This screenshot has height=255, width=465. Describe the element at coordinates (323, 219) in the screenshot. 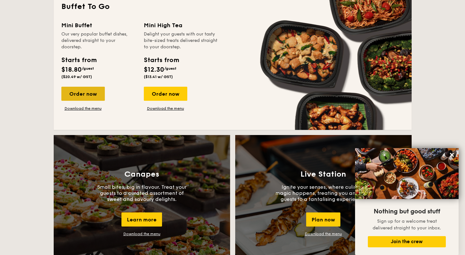

I see `div: Plan now` at that location.